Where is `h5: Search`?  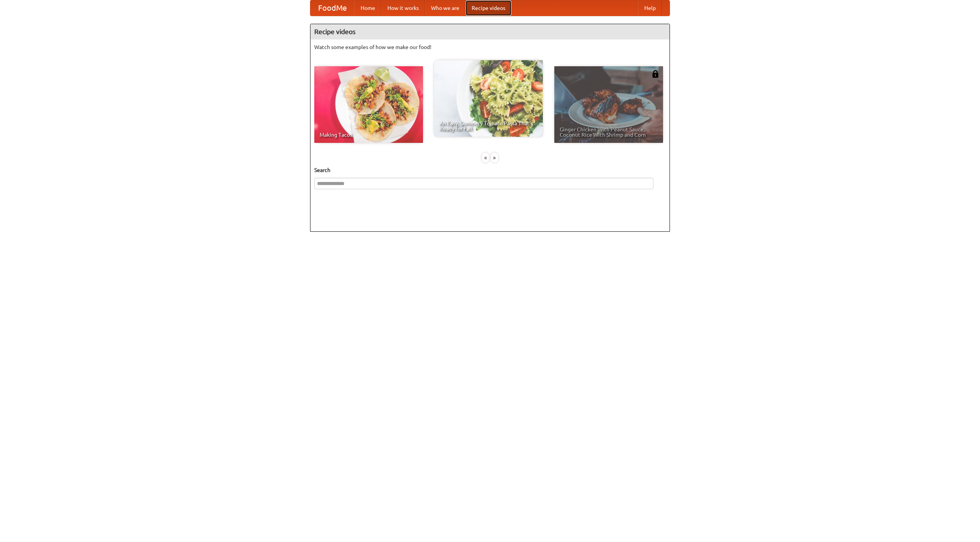 h5: Search is located at coordinates (490, 170).